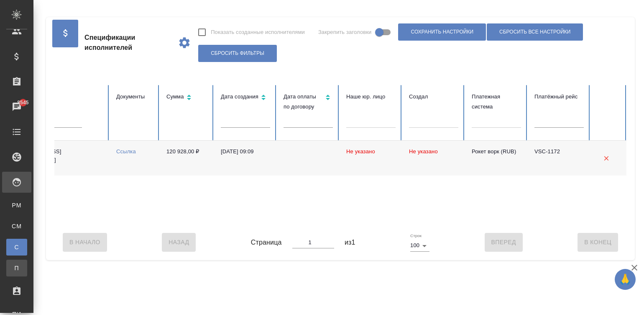  What do you see at coordinates (496, 158) in the screenshot?
I see `td: Рокет ворк (RUB)` at bounding box center [496, 158].